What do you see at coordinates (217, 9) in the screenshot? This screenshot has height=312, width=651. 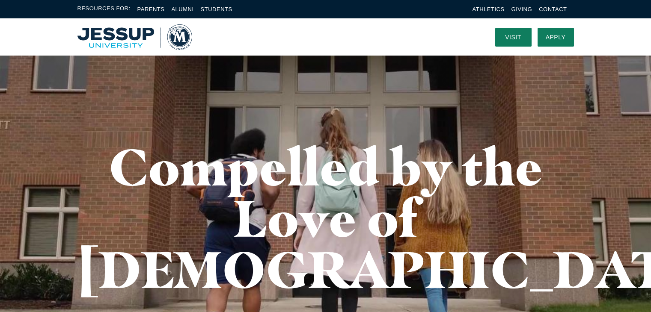 I see `a: Students` at bounding box center [217, 9].